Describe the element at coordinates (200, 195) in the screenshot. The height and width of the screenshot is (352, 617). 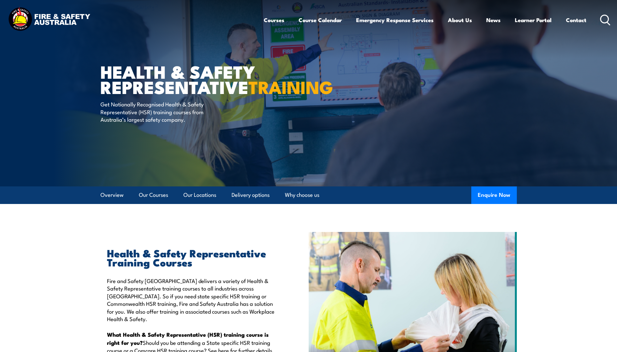
I see `a: Our Locations` at that location.